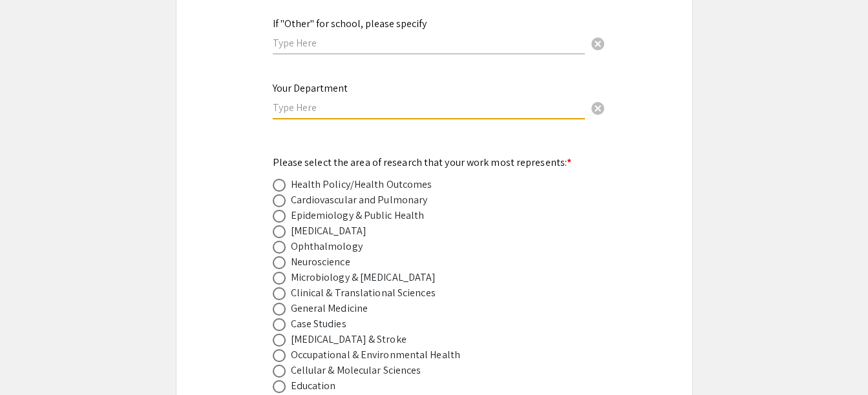 This screenshot has height=395, width=868. I want to click on div: Cardiovascular and Pulmonary, so click(359, 200).